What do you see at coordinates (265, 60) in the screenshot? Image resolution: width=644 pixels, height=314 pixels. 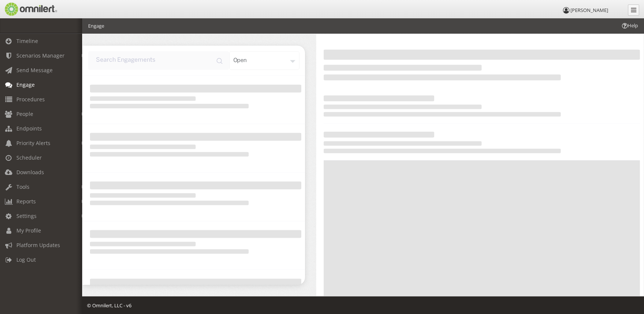 I see `div: open` at bounding box center [265, 60].